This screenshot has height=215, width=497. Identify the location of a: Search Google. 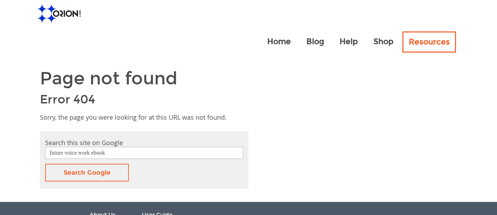
(87, 173).